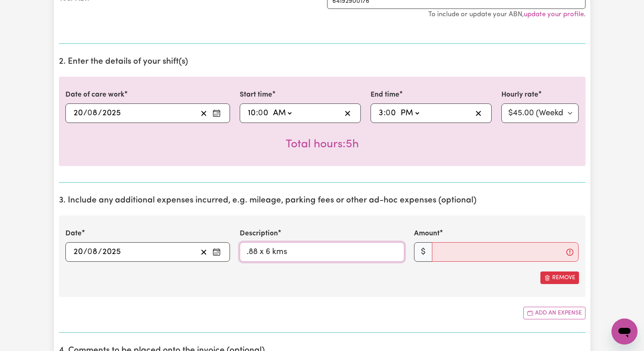  I want to click on label: End time, so click(384, 95).